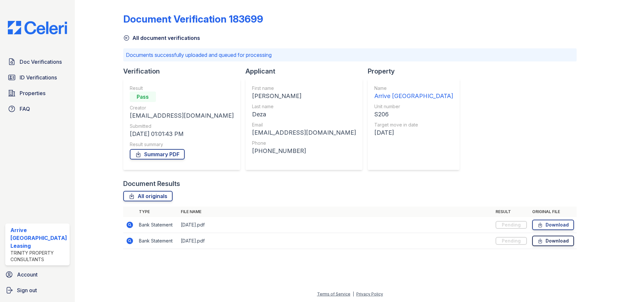  What do you see at coordinates (193, 19) in the screenshot?
I see `div: Document Verification 183699` at bounding box center [193, 19].